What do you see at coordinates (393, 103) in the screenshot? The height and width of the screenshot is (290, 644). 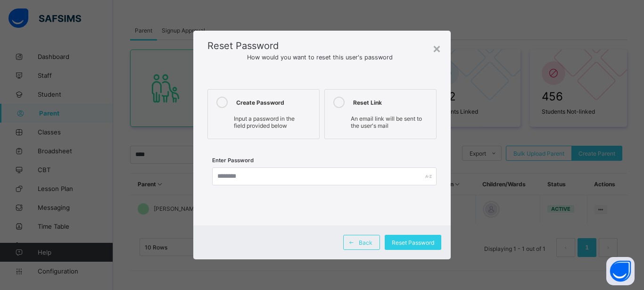 I see `div: Reset Link` at bounding box center [393, 103].